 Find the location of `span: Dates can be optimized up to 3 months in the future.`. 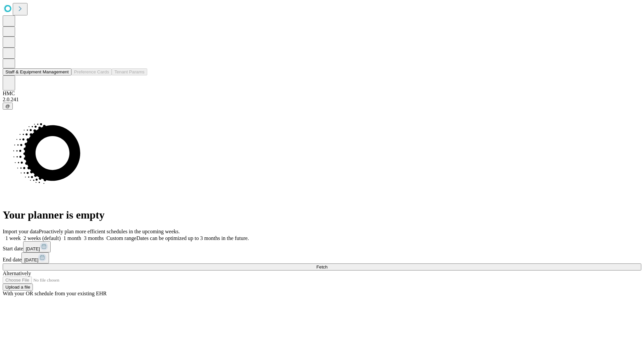

span: Dates can be optimized up to 3 months in the future. is located at coordinates (192, 238).